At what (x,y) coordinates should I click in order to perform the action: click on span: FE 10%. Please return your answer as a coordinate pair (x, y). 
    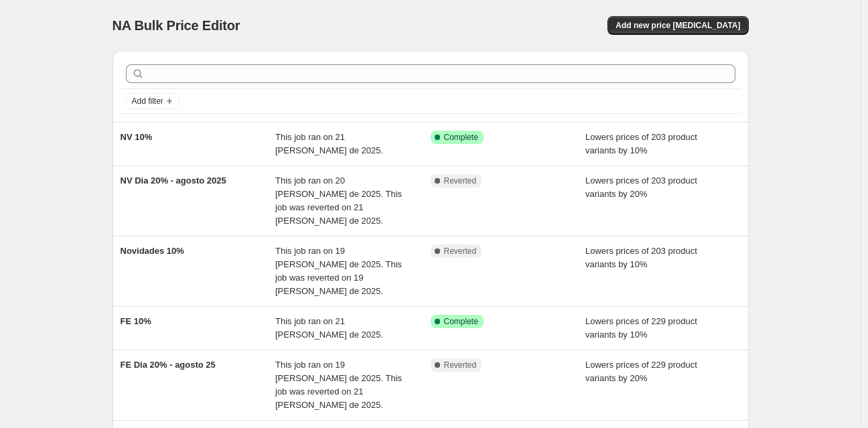
    Looking at the image, I should click on (136, 320).